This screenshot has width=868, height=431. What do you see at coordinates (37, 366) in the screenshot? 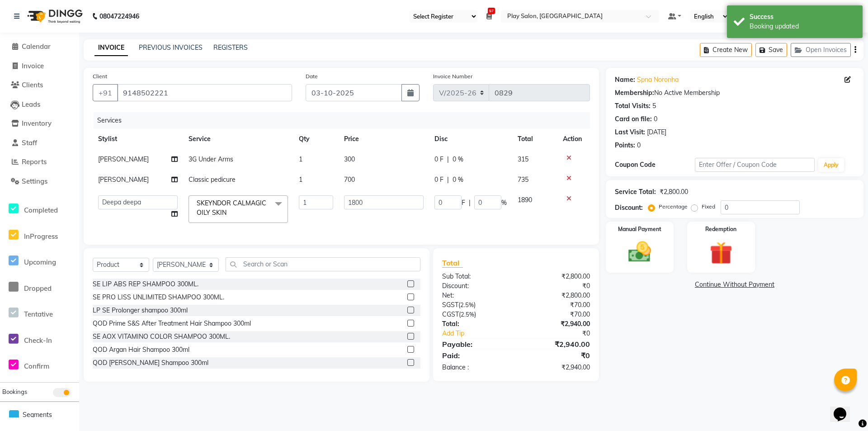
I see `span: Confirm` at bounding box center [37, 366].